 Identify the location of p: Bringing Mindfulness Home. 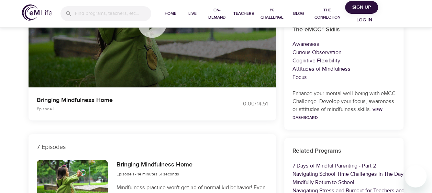
(122, 100).